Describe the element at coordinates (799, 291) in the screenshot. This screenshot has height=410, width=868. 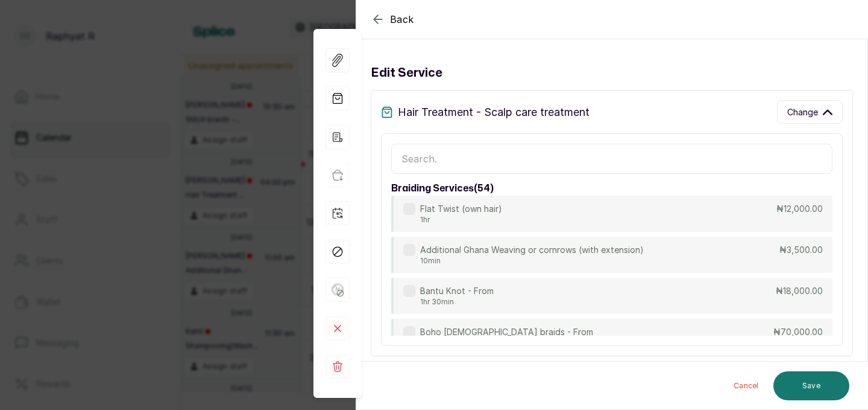
I see `p: ₦18,000.00` at that location.